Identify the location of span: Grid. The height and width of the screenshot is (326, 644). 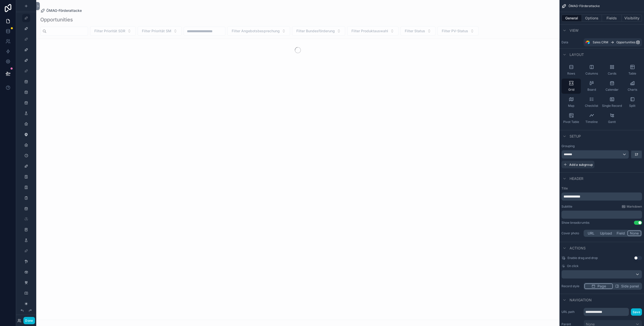
(571, 90).